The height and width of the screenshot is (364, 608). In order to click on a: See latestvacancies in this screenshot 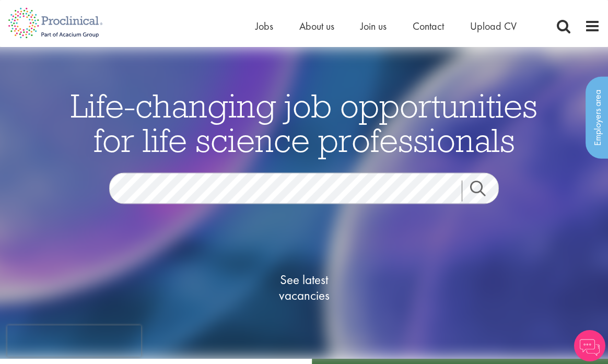, I will do `click(304, 288)`.